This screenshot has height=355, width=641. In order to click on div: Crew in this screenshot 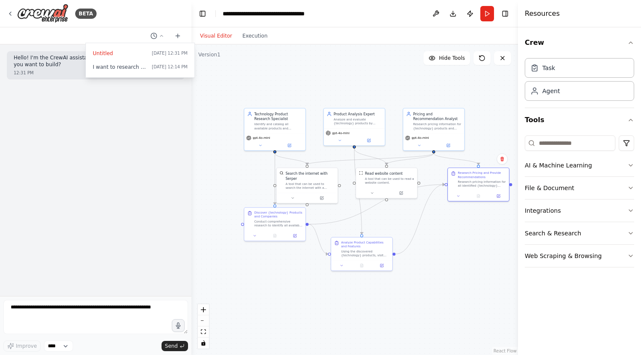, I will do `click(579, 81)`.